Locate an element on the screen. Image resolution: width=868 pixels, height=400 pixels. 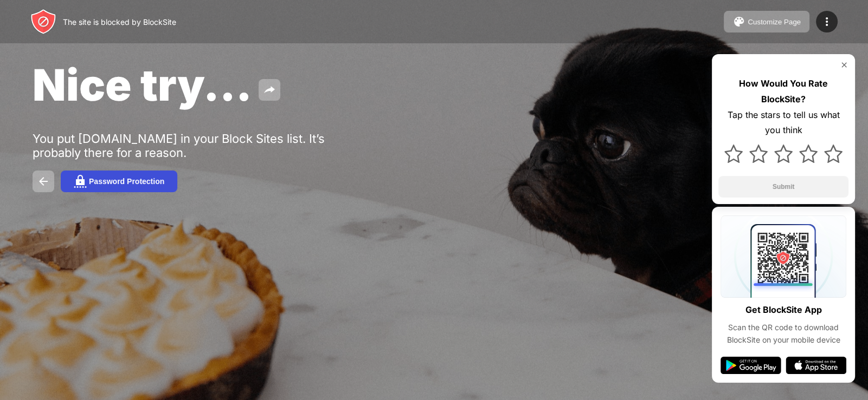
img: pallet.svg is located at coordinates (739, 21).